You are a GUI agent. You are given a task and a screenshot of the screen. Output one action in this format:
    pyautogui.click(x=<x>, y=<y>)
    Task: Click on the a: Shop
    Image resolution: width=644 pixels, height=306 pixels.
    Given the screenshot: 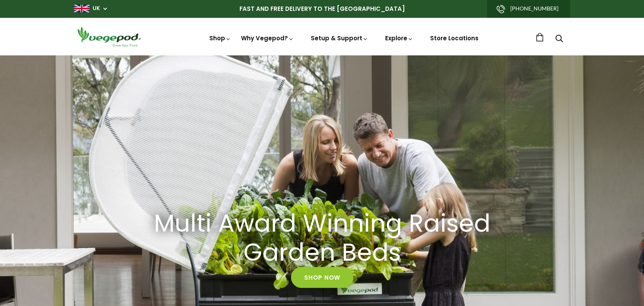 What is the action you would take?
    pyautogui.click(x=220, y=38)
    